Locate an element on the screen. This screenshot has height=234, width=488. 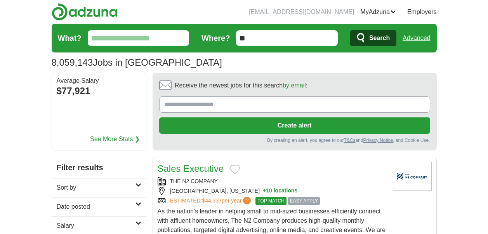
button: Create alert is located at coordinates (295, 125).